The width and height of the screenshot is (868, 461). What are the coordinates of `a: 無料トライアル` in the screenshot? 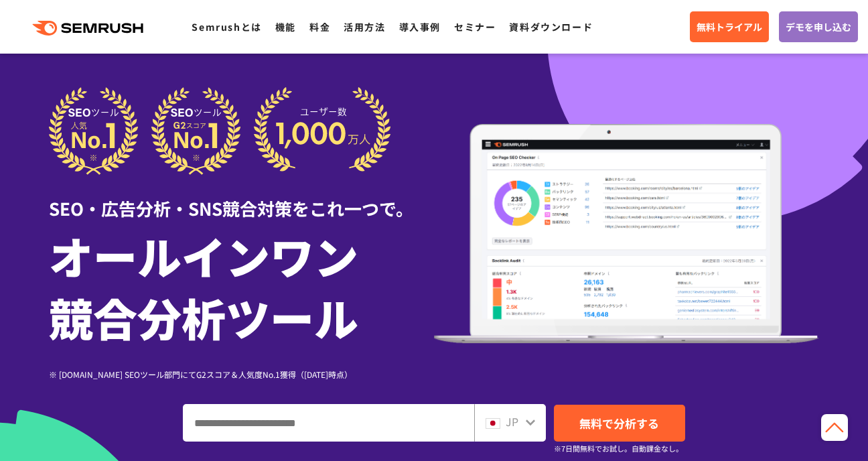 It's located at (729, 27).